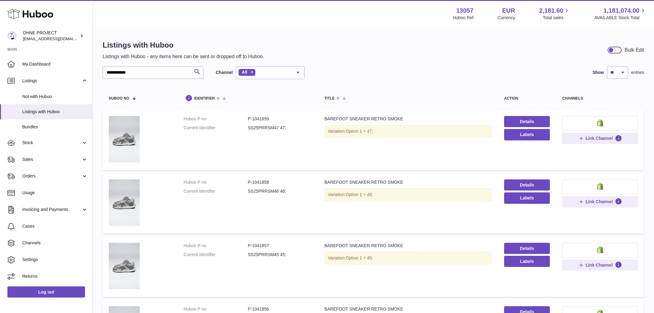 Image resolution: width=654 pixels, height=313 pixels. Describe the element at coordinates (55, 259) in the screenshot. I see `span: Settings` at that location.